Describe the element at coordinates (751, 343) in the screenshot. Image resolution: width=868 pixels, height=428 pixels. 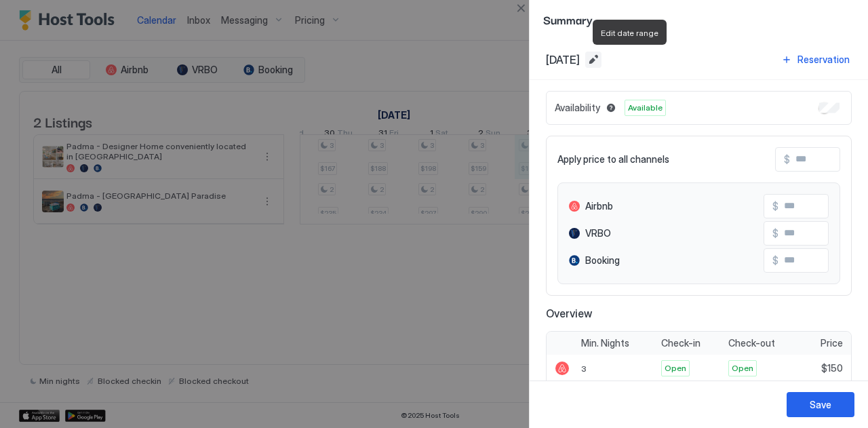
I see `span: Check-out` at that location.